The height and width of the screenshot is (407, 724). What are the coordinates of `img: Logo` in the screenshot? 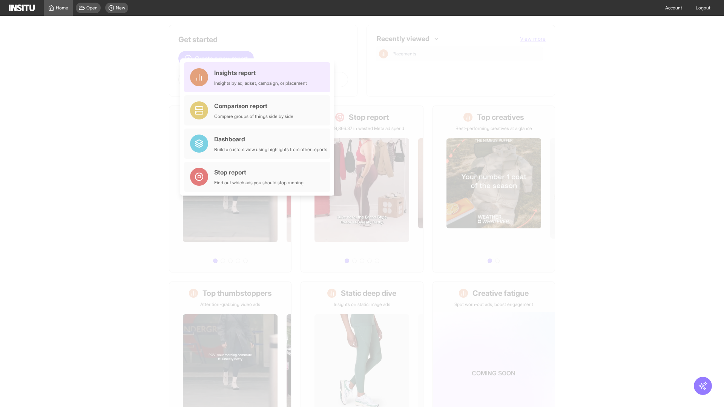 It's located at (22, 8).